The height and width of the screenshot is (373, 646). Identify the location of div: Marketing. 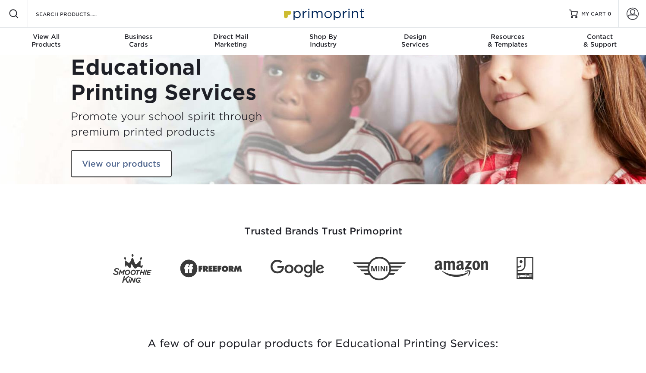
(231, 41).